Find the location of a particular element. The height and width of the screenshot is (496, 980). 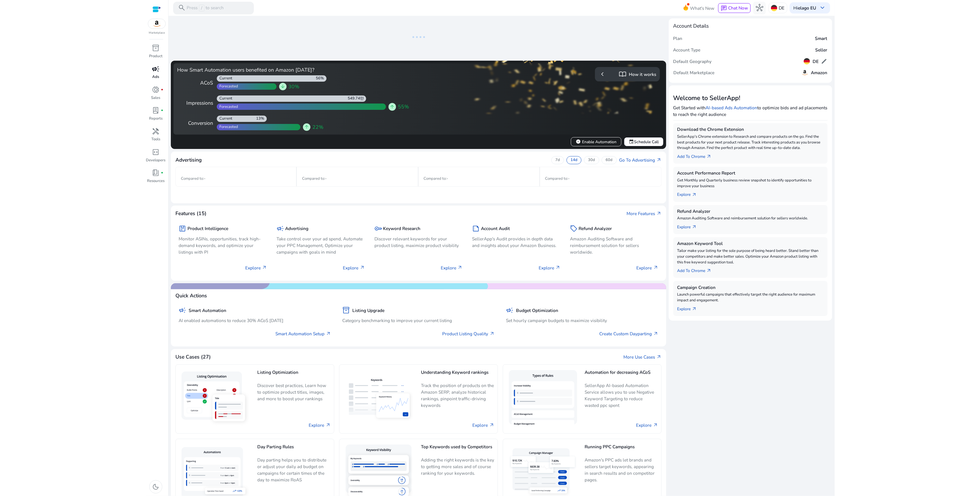

h5: Product Intelligence is located at coordinates (208, 229).